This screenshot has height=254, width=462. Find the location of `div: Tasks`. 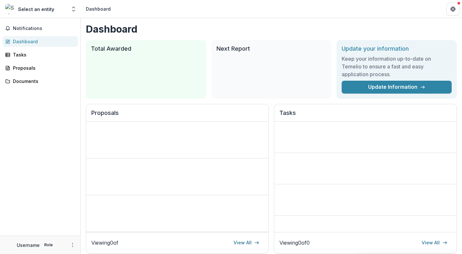

div: Tasks is located at coordinates (43, 55).